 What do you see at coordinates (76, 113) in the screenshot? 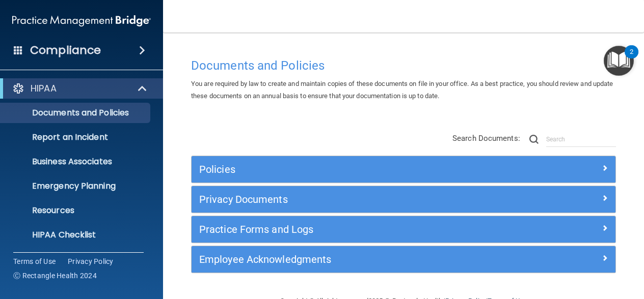
I see `p: Documents and Policies` at bounding box center [76, 113].